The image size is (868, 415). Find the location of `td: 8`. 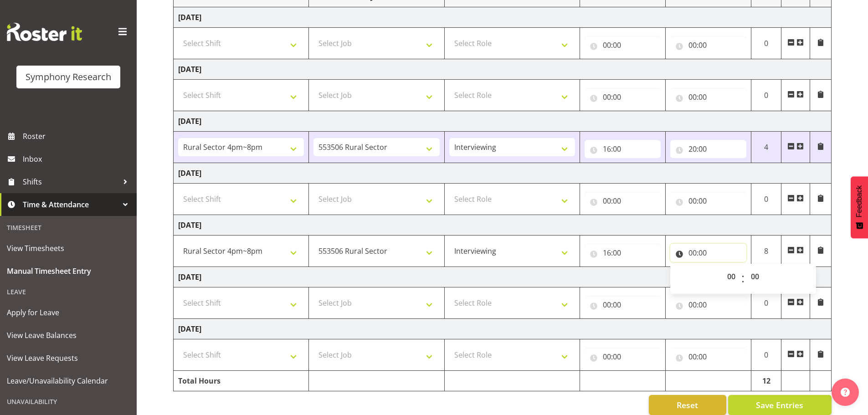

td: 8 is located at coordinates (766, 251).